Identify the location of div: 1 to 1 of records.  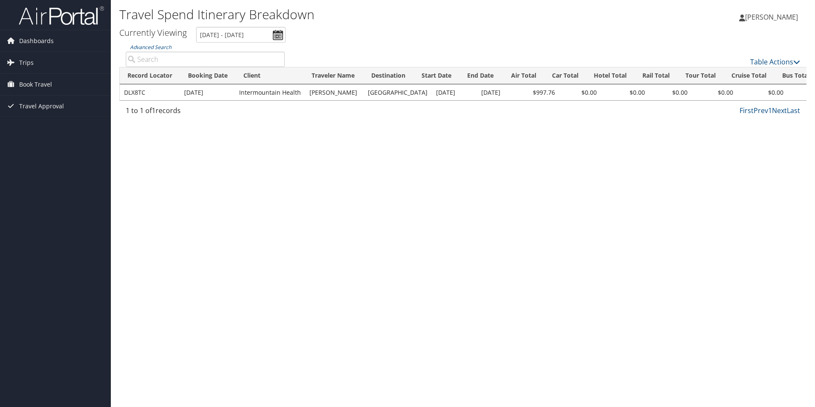
(205, 113).